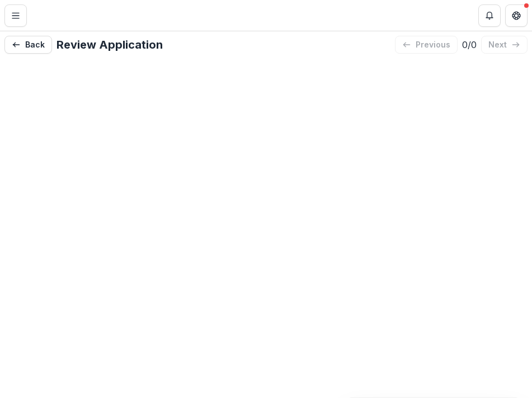 This screenshot has width=532, height=398. Describe the element at coordinates (110, 45) in the screenshot. I see `h2: Review Application` at that location.